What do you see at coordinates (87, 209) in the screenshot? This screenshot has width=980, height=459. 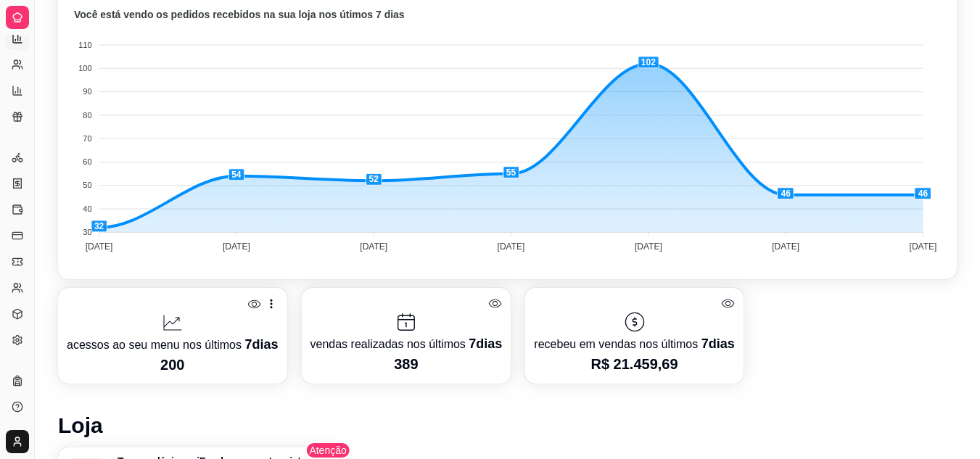 I see `tspan: 40` at bounding box center [87, 209].